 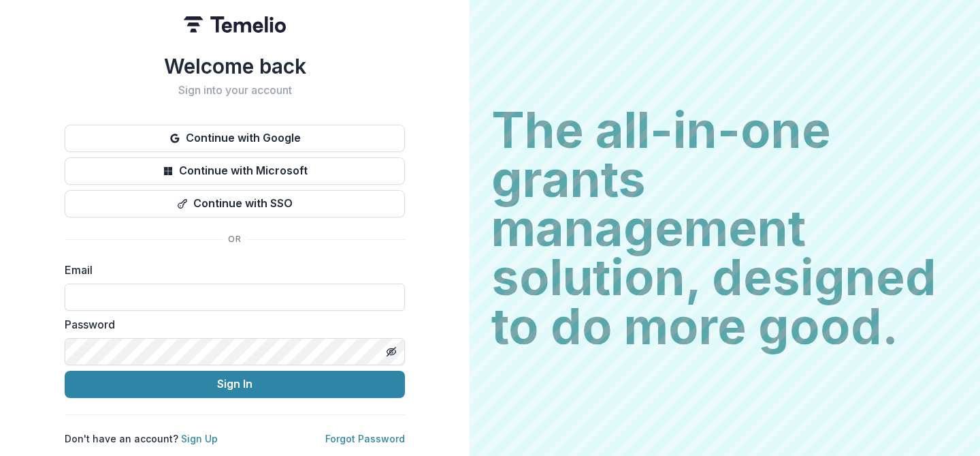 I want to click on label: Email, so click(x=230, y=269).